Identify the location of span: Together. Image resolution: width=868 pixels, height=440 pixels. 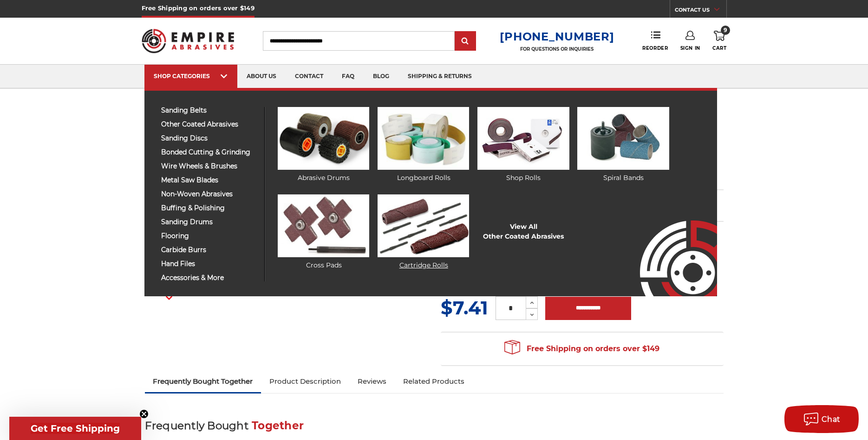
(278, 425).